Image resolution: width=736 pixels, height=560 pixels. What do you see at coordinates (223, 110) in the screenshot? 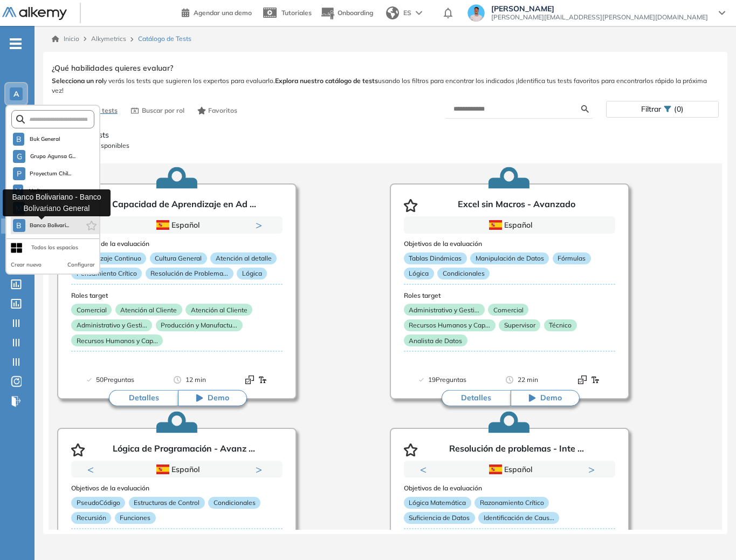
I see `span: Favoritos` at bounding box center [223, 110].